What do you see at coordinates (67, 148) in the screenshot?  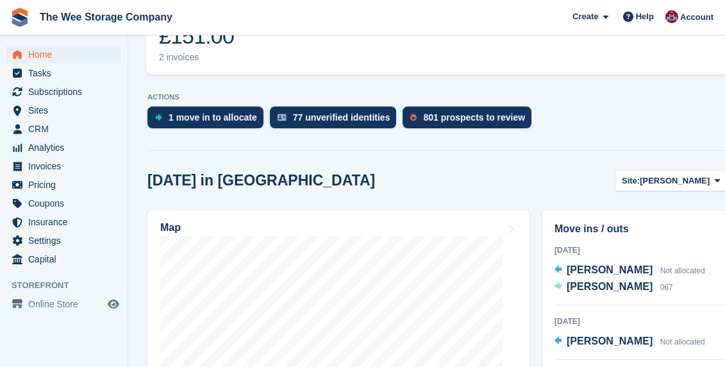 I see `span: Analytics` at bounding box center [67, 148].